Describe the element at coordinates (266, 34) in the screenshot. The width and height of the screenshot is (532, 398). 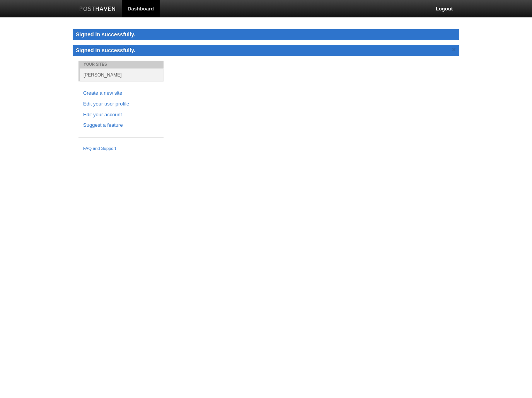
I see `div: Signed in successfully.` at that location.